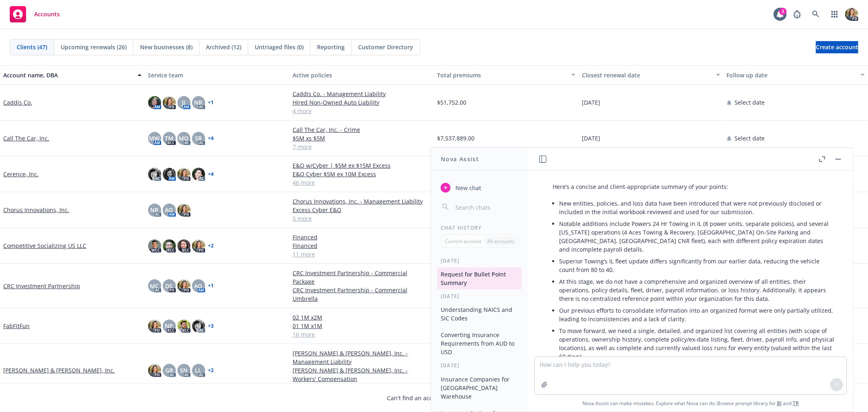  What do you see at coordinates (507, 75) in the screenshot?
I see `button: Total premiums` at bounding box center [507, 75].